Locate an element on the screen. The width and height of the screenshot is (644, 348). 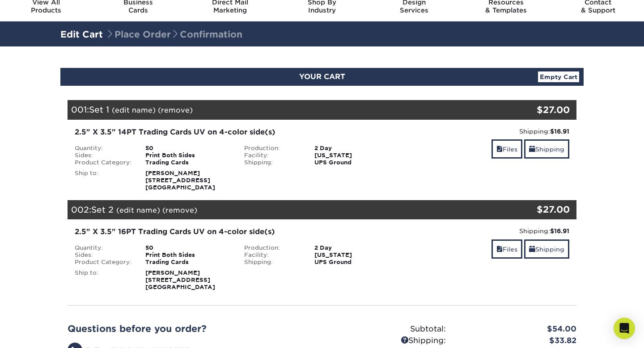
div: $54.00 is located at coordinates (518, 329).